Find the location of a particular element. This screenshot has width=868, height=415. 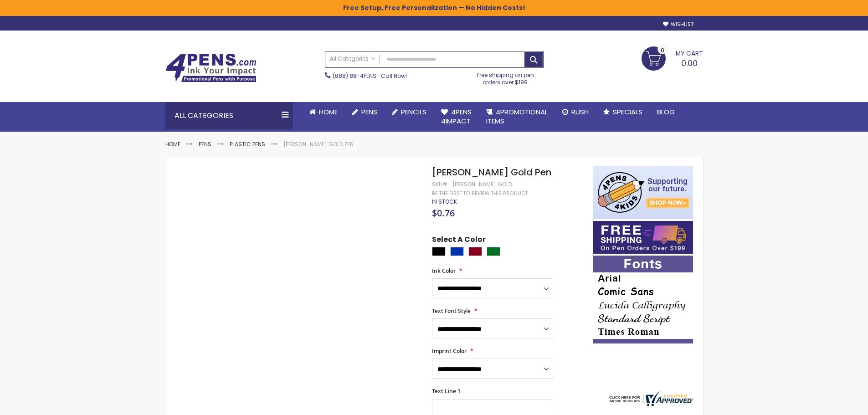

span: 0 is located at coordinates (663, 50).